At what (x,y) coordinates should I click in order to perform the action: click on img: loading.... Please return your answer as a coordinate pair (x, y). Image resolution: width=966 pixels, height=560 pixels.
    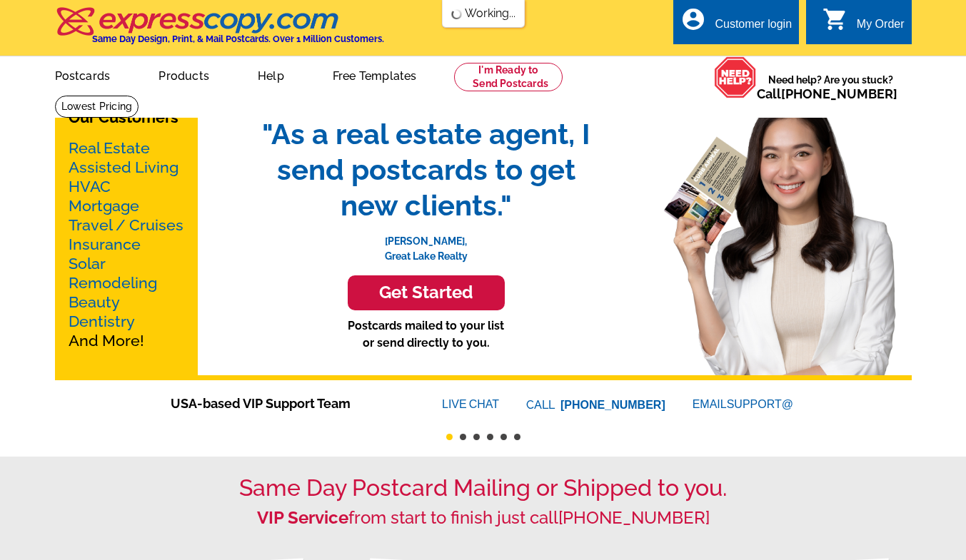
    Looking at the image, I should click on (456, 14).